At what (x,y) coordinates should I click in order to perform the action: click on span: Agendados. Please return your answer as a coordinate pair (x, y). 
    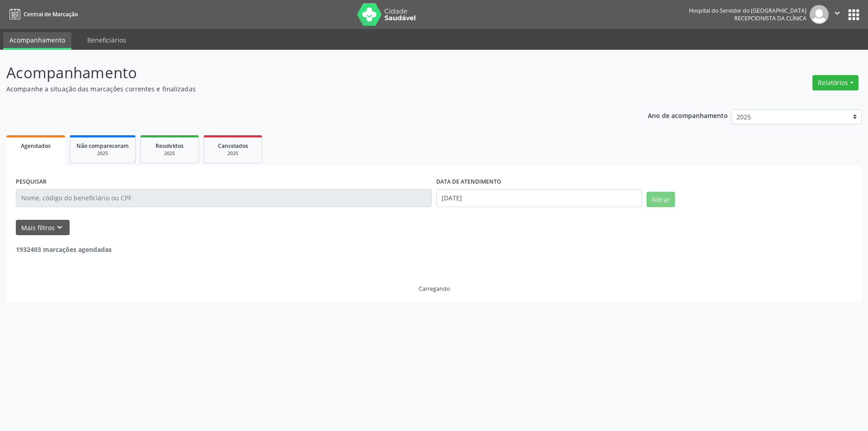
    Looking at the image, I should click on (36, 145).